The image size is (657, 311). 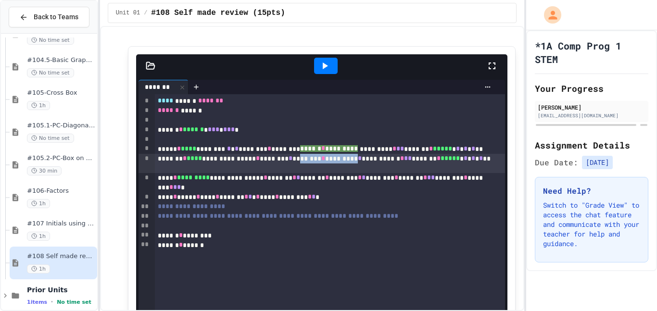 I want to click on button: Back to Teams, so click(x=49, y=17).